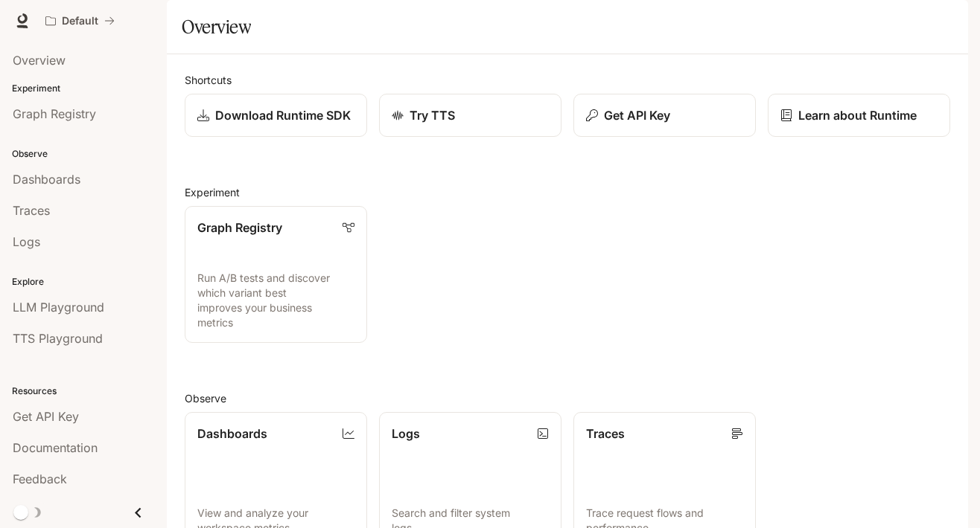  What do you see at coordinates (567, 80) in the screenshot?
I see `h2: Shortcuts` at bounding box center [567, 80].